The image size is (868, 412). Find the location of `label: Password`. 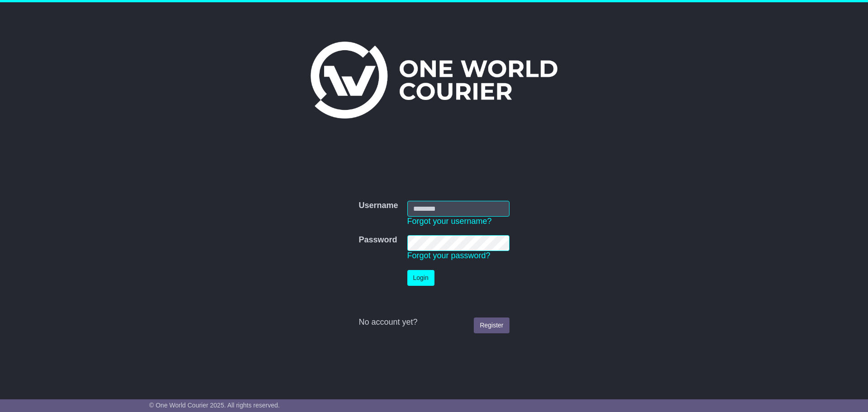

label: Password is located at coordinates (377, 240).